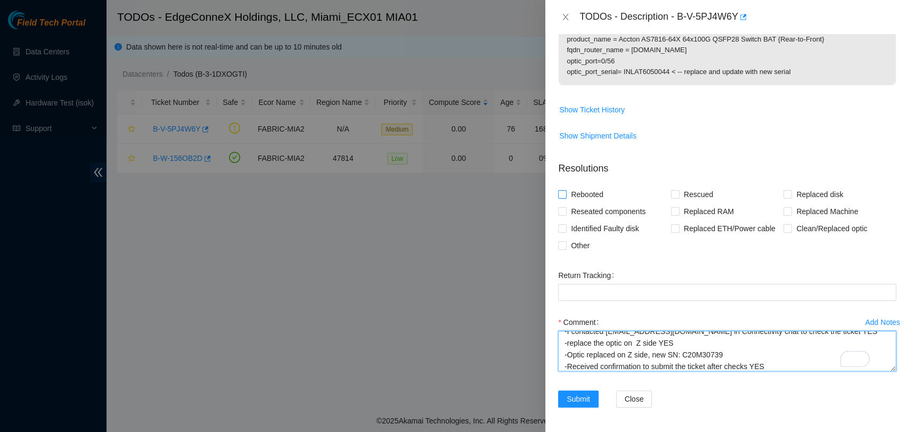 This screenshot has width=909, height=432. Describe the element at coordinates (634, 399) in the screenshot. I see `span: Close` at that location.